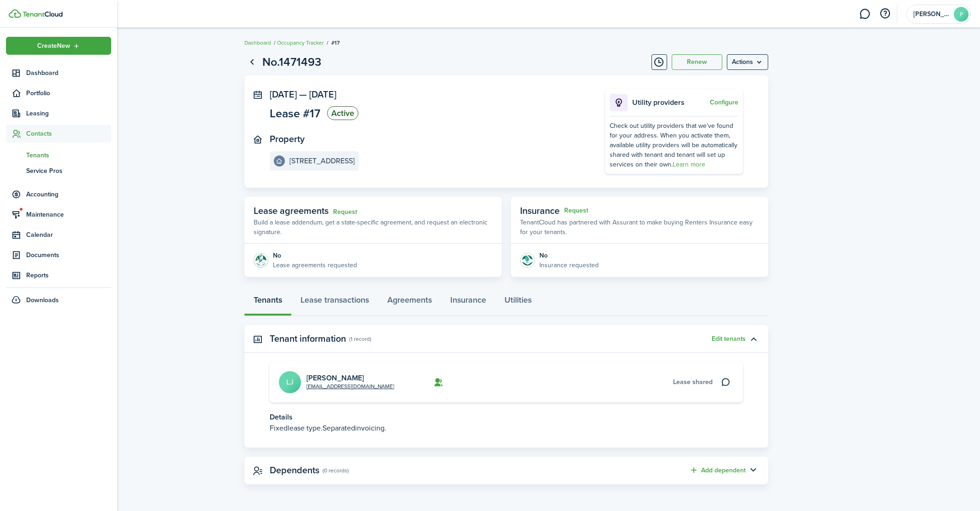 The width and height of the screenshot is (980, 511). What do you see at coordinates (291, 211) in the screenshot?
I see `span: Lease agreements` at bounding box center [291, 211].